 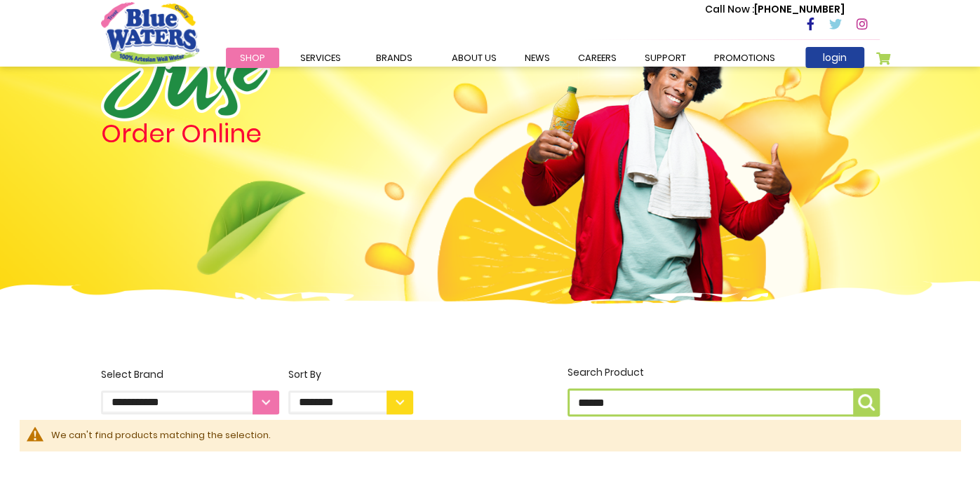 I want to click on label: Search Product, so click(x=724, y=390).